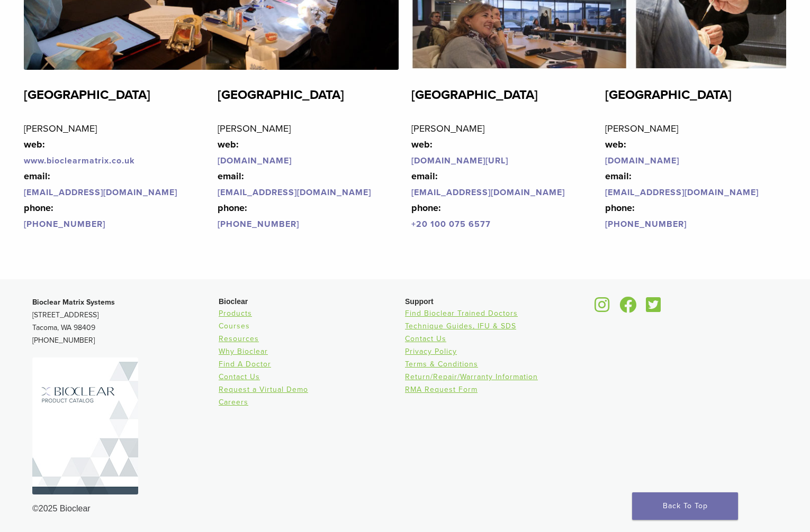  I want to click on a: Find A Doctor, so click(244, 363).